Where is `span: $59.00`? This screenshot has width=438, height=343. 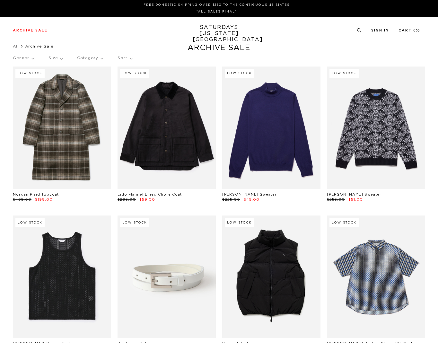
span: $59.00 is located at coordinates (147, 199).